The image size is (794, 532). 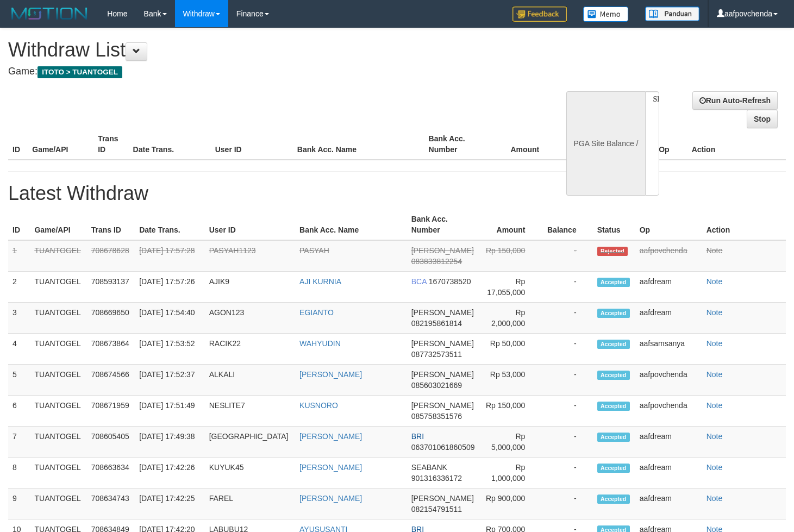 I want to click on td: 1, so click(x=19, y=256).